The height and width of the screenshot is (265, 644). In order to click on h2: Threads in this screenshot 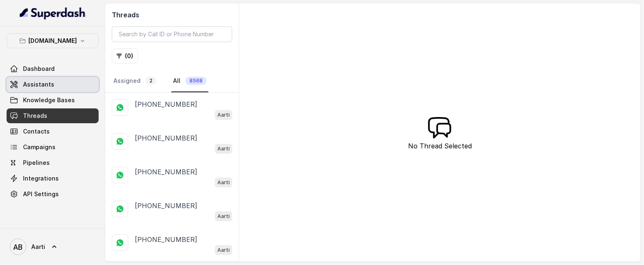, I will do `click(172, 15)`.